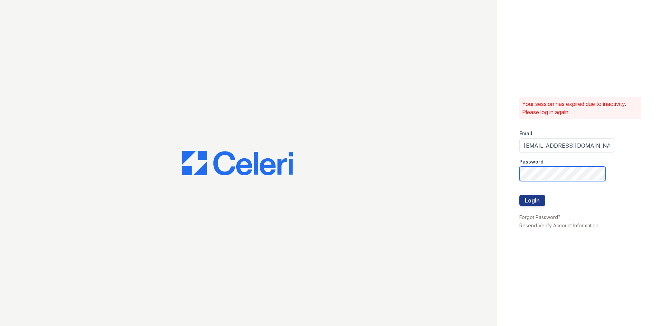  What do you see at coordinates (238, 163) in the screenshot?
I see `img: CE_Logo_Blue-a8612792a0a2168367f1c8372b55b34899dd931a85d93a1a3d3e32e68fde9ad4.png` at bounding box center [238, 163].